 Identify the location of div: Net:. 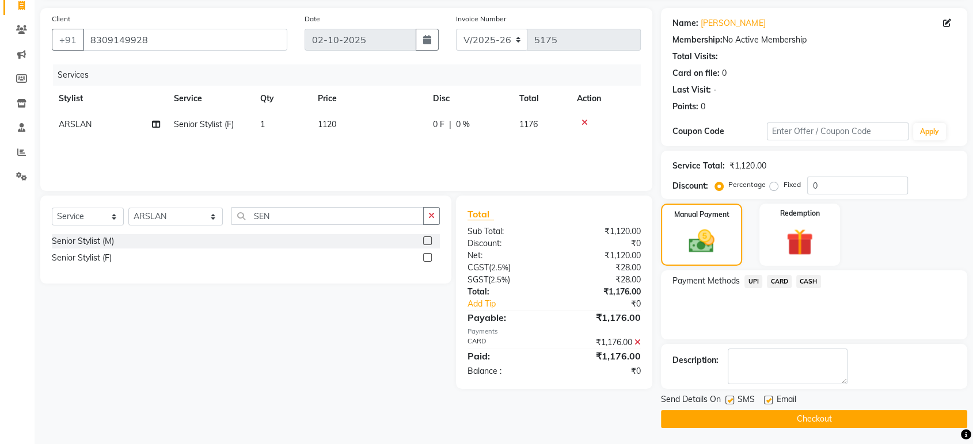
(507, 256).